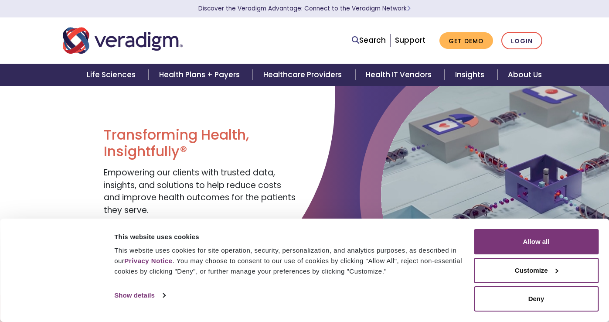 This screenshot has height=322, width=609. Describe the element at coordinates (123, 41) in the screenshot. I see `img: Veradigm logo` at that location.